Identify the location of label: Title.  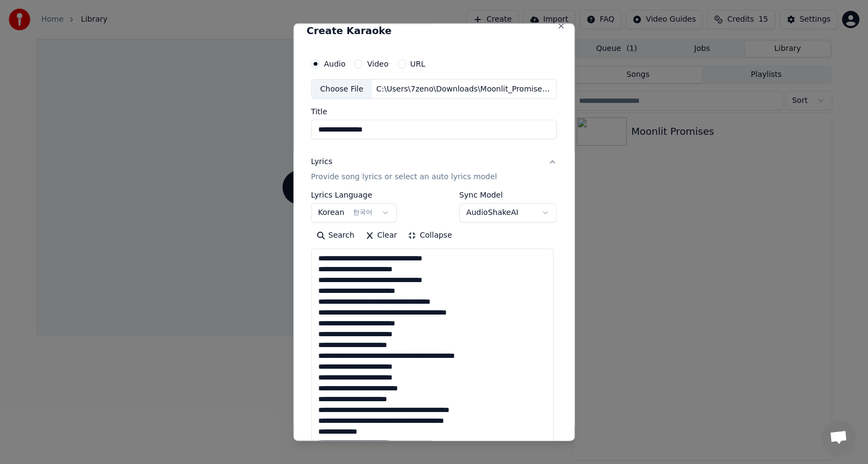
(434, 112).